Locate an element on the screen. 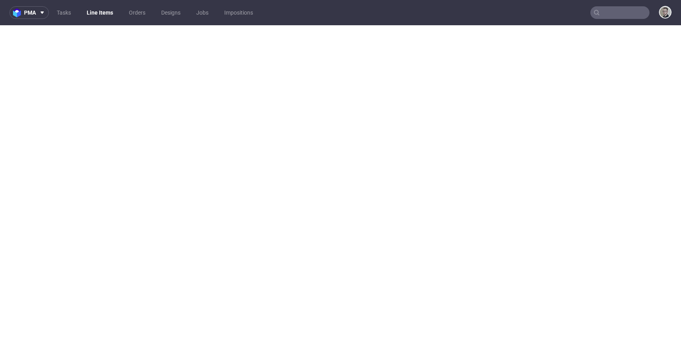 Image resolution: width=681 pixels, height=355 pixels. a: Jobs is located at coordinates (202, 13).